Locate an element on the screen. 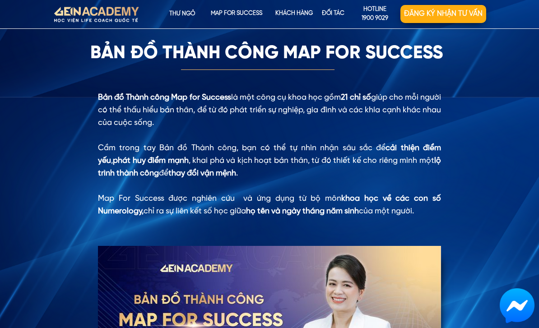  p: map for success is located at coordinates (237, 14).